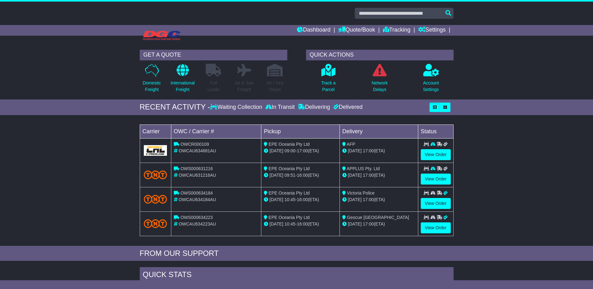 The height and width of the screenshot is (289, 593). I want to click on p: International Freight, so click(183, 86).